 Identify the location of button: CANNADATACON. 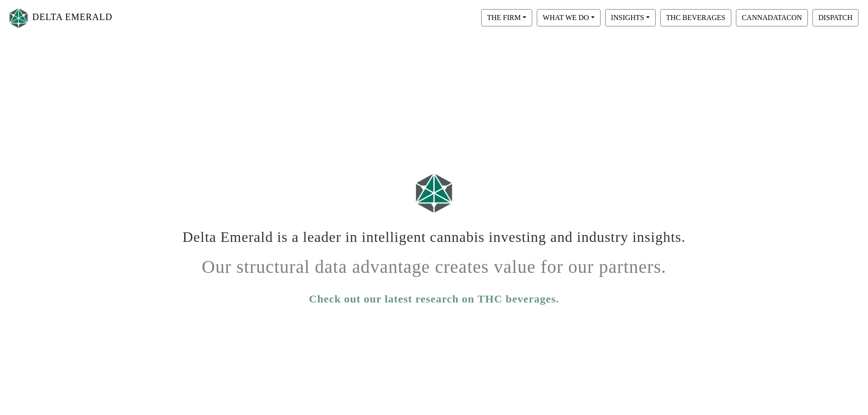
(772, 18).